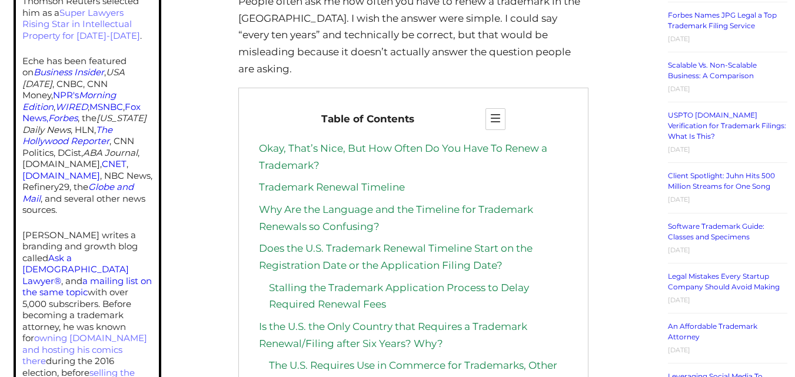 This screenshot has width=795, height=377. What do you see at coordinates (396, 218) in the screenshot?
I see `a: Why Are the Language and the Timeline for Trademark Renewals so Confusing?` at bounding box center [396, 218].